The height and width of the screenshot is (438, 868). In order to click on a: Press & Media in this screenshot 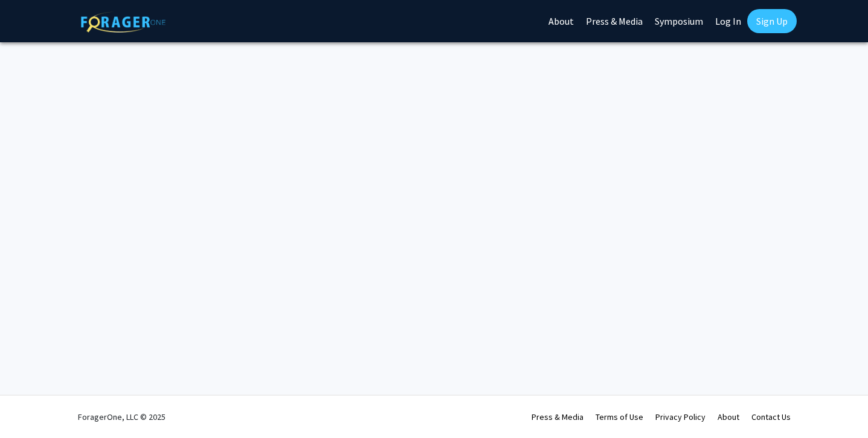, I will do `click(558, 417)`.